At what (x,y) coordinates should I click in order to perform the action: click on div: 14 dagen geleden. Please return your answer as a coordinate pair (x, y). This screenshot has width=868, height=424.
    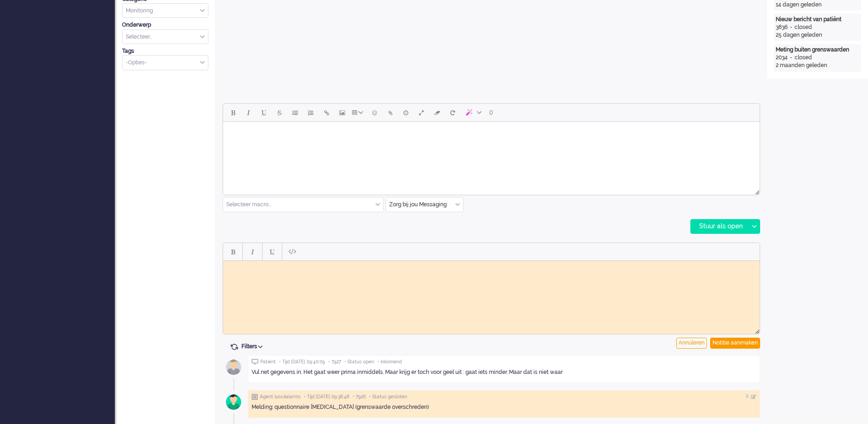
    Looking at the image, I should click on (818, 4).